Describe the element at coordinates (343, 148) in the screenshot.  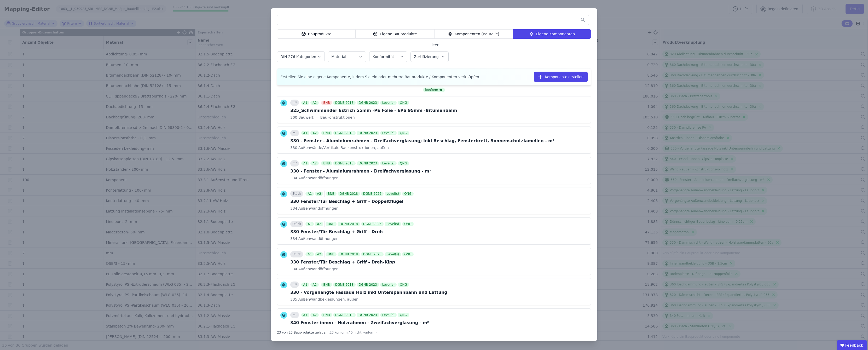
I see `span: Außenwände/Vertikale Baukonstruktionen, außen` at that location.